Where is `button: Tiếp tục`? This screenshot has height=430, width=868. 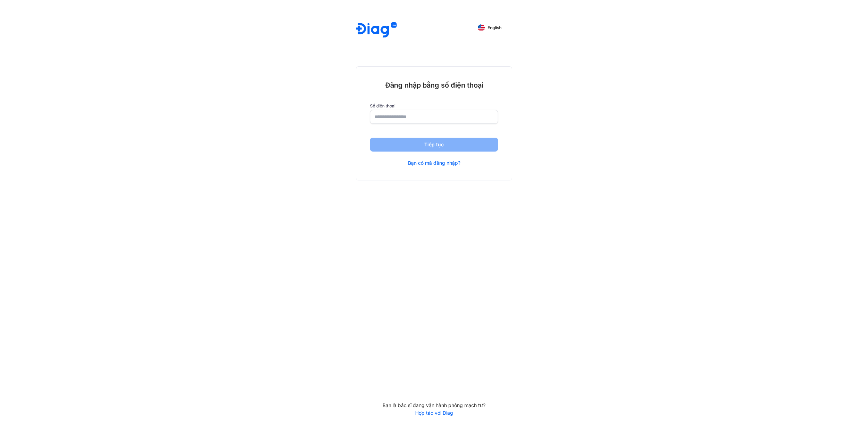 button: Tiếp tục is located at coordinates (434, 144).